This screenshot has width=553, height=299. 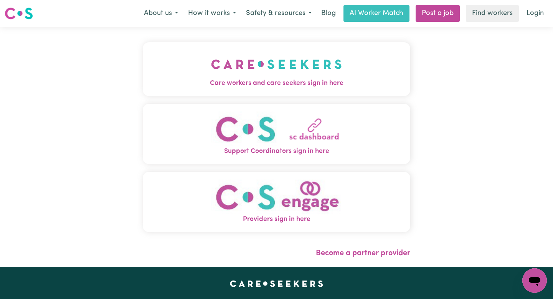 I want to click on a: Blog, so click(x=329, y=13).